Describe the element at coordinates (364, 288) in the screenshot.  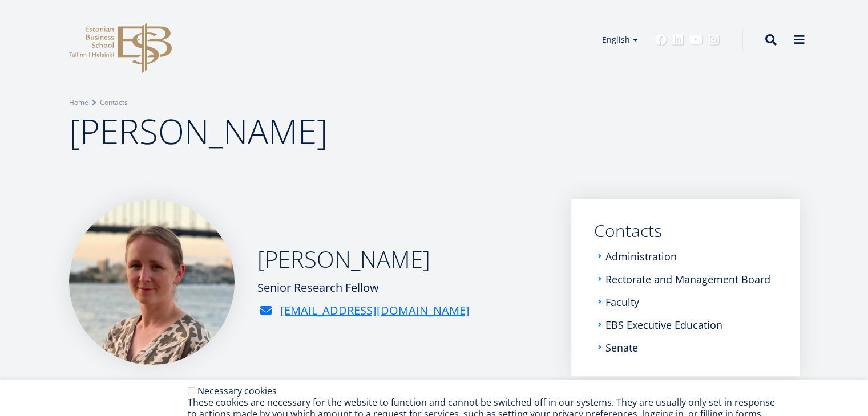
I see `div: Senior Research Fellow` at that location.